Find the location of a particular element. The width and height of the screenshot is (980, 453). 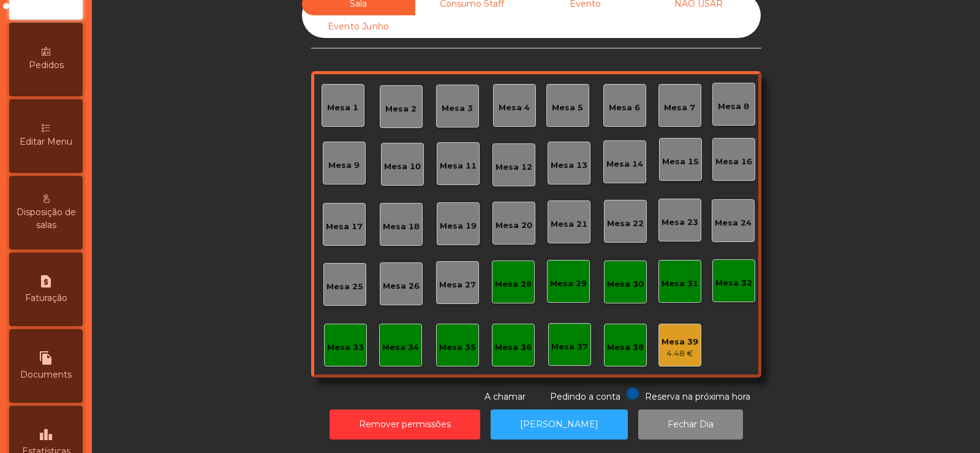

span: Documents is located at coordinates (46, 375).